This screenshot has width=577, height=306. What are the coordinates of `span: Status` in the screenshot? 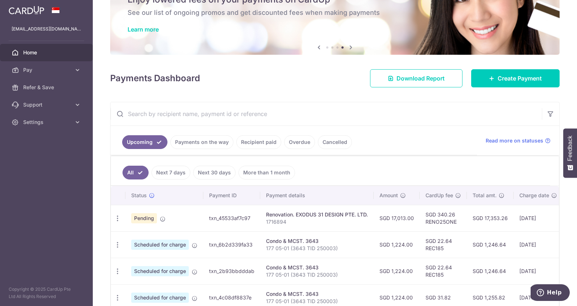 It's located at (139, 195).